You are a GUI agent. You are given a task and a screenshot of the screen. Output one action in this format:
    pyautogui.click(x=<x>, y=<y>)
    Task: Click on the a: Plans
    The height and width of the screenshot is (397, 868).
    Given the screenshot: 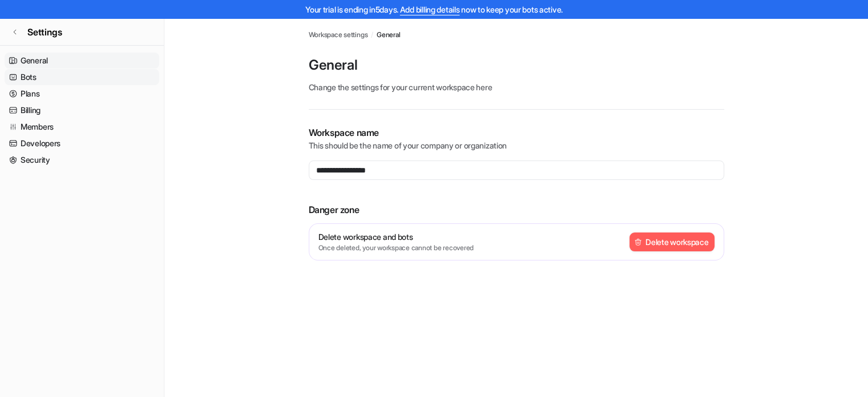 What is the action you would take?
    pyautogui.click(x=82, y=93)
    